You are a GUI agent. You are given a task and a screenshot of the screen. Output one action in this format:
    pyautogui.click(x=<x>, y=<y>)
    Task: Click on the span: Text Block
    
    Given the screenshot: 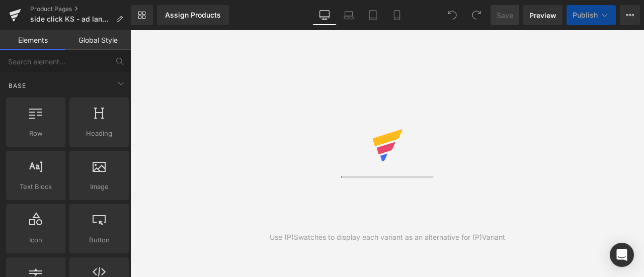 What is the action you would take?
    pyautogui.click(x=36, y=186)
    